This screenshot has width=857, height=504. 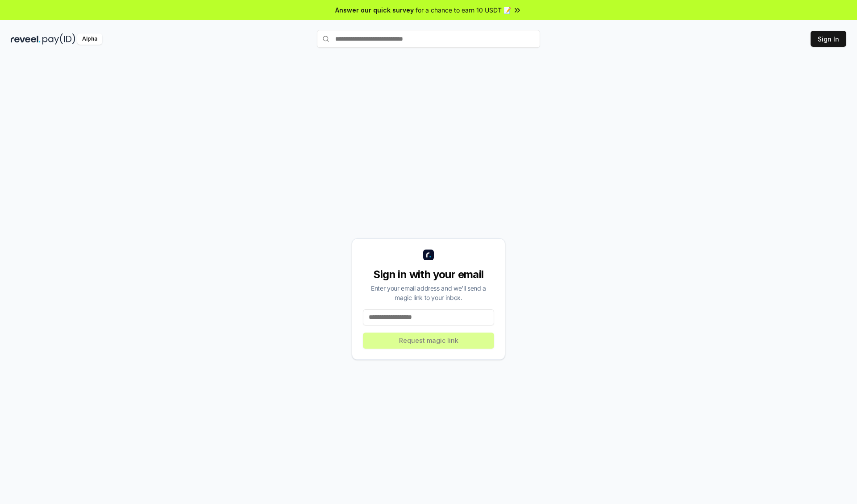 I want to click on div: Alpha, so click(x=90, y=39).